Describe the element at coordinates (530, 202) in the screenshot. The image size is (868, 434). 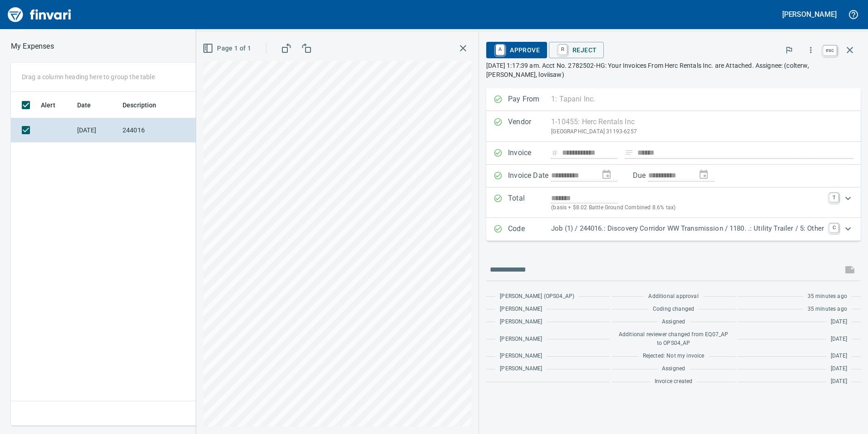
I see `p: Total` at that location.